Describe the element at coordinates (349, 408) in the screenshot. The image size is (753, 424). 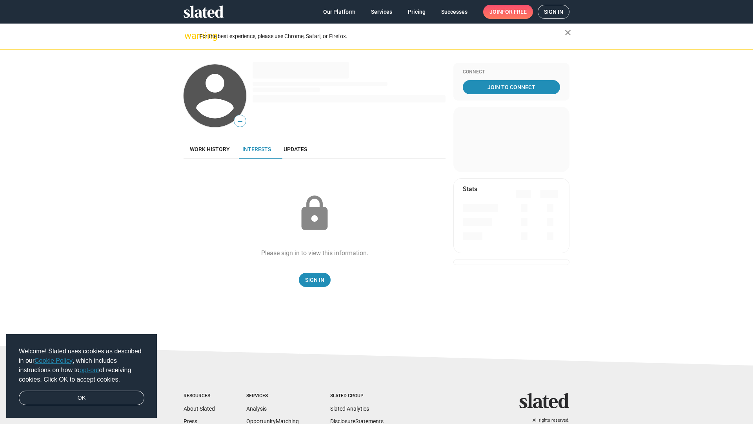
I see `a: Slated Analytics` at that location.